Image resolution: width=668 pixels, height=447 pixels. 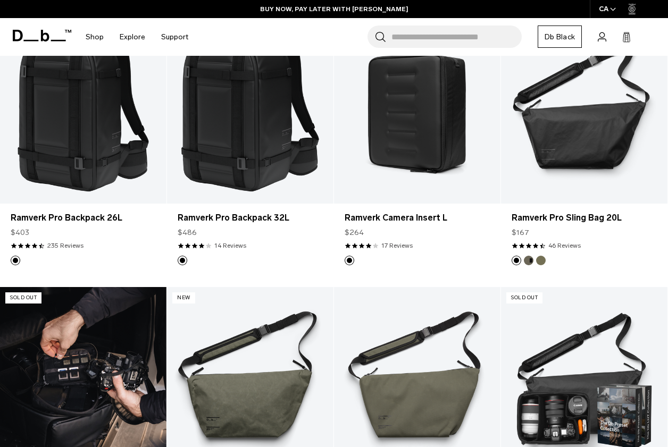 I want to click on a: 46 reviews, so click(x=564, y=246).